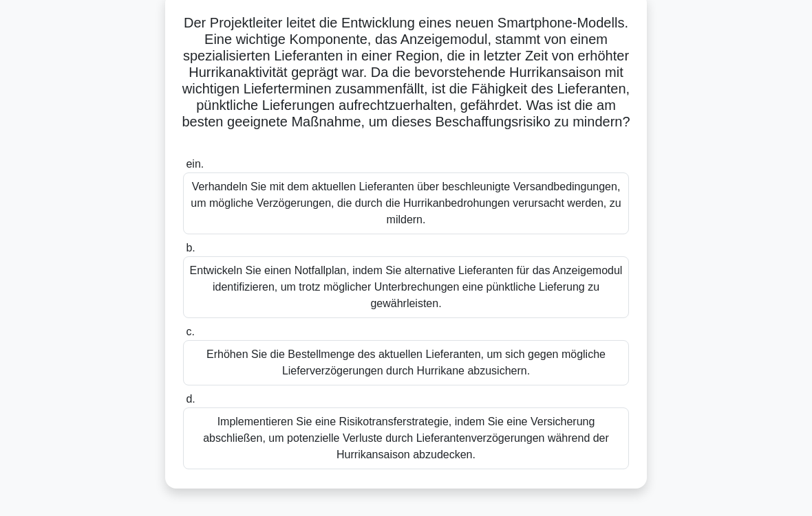  I want to click on div: Implementieren Sie eine Risikotransferstrategie, indem Sie eine Versicherung abschließen, um pote..., so click(406, 439).